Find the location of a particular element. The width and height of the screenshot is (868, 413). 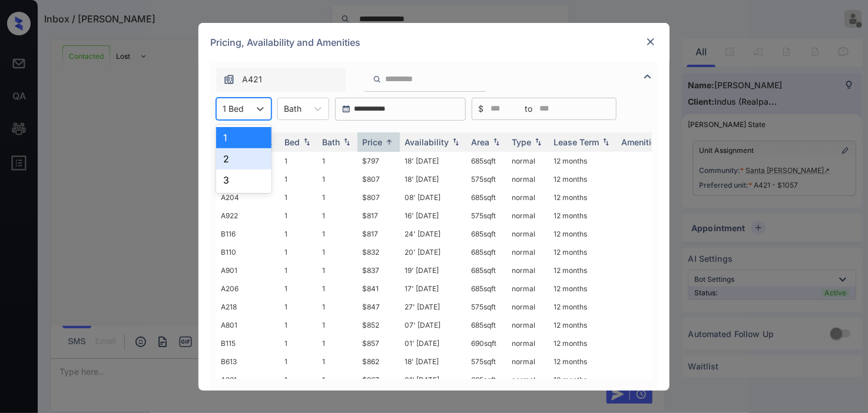

td: B116 is located at coordinates (248, 234).